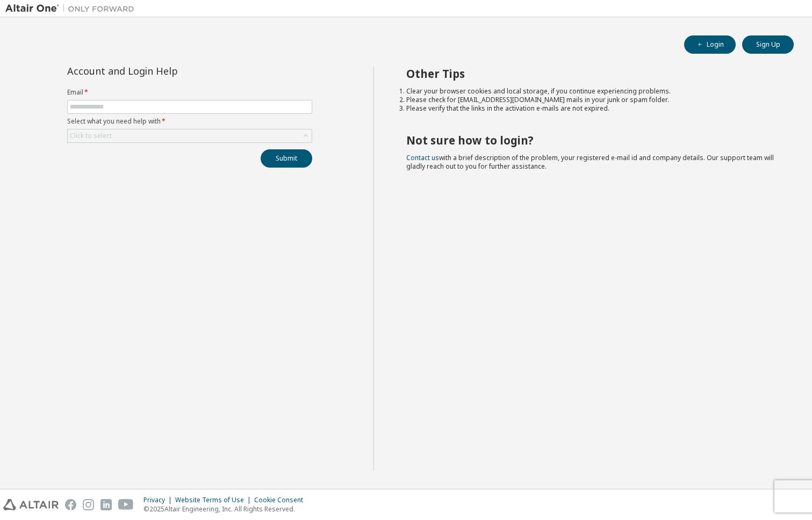 The height and width of the screenshot is (520, 812). I want to click on div: Cookie Consent, so click(281, 500).